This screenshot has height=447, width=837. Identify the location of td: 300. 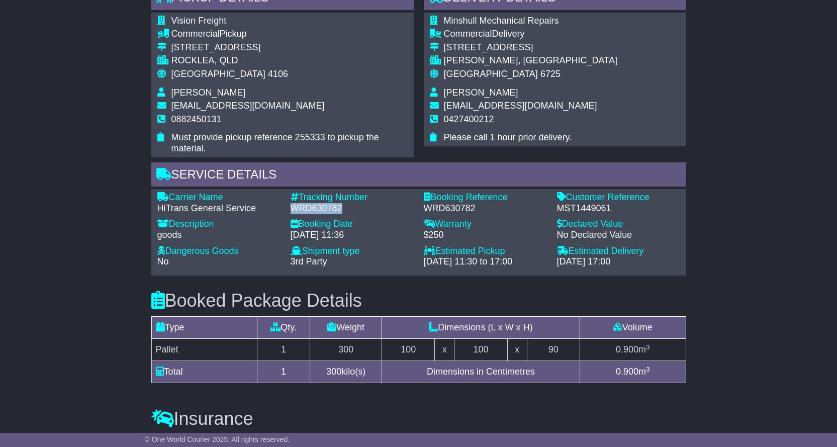
(346, 350).